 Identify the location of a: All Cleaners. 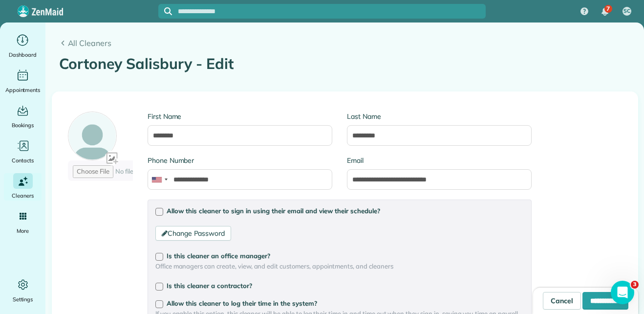
(345, 43).